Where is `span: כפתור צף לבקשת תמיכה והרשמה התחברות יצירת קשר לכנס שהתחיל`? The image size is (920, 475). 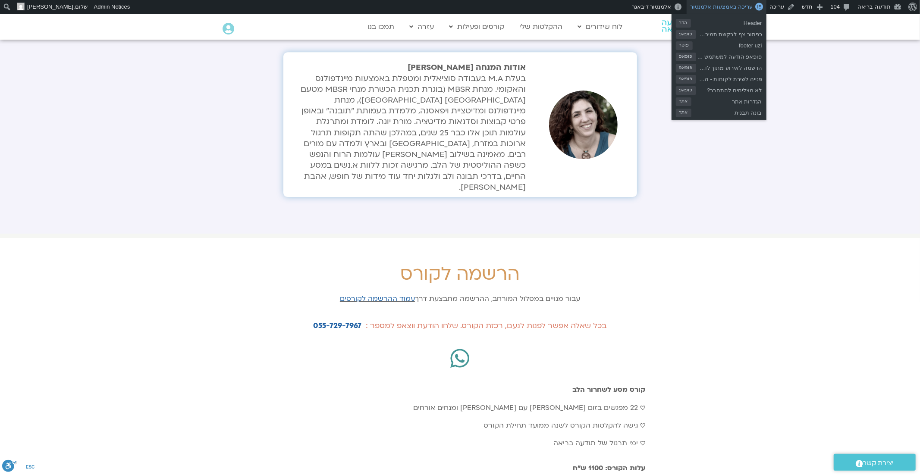 span: כפתור צף לבקשת תמיכה והרשמה התחברות יצירת קשר לכנס שהתחיל is located at coordinates (729, 33).